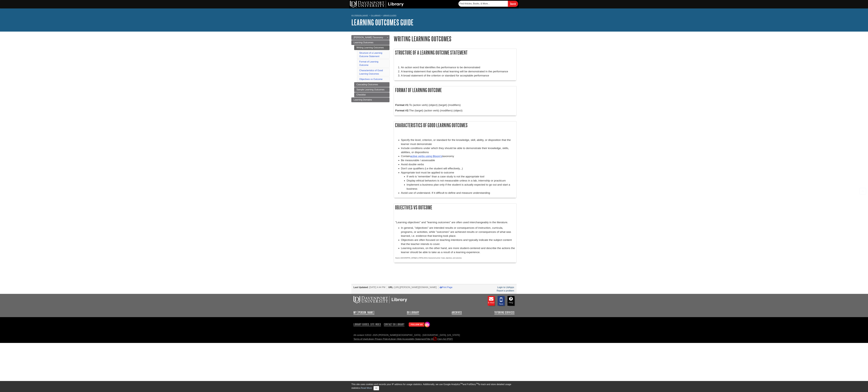 This screenshot has width=868, height=392. I want to click on strong: Format #1:, so click(402, 105).